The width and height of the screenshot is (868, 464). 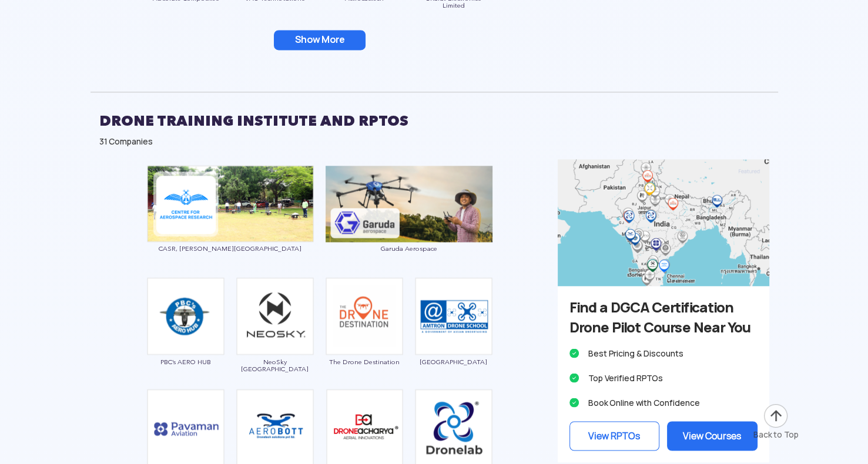 What do you see at coordinates (663, 378) in the screenshot?
I see `li: Top Verified RPTOs` at bounding box center [663, 378].